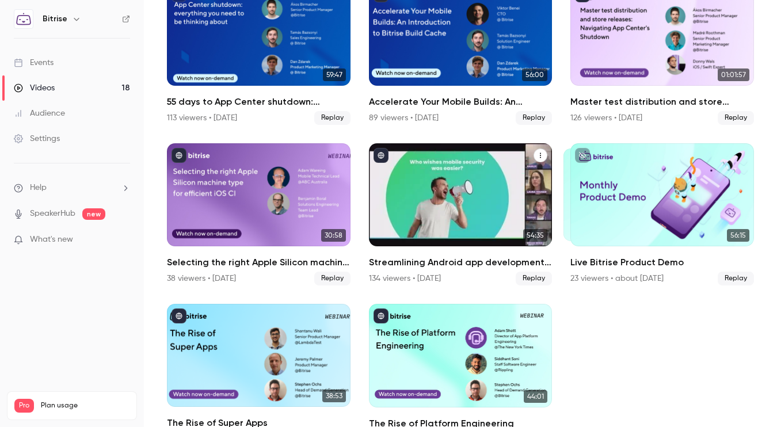  What do you see at coordinates (334, 75) in the screenshot?
I see `span: 59:47` at bounding box center [334, 75].